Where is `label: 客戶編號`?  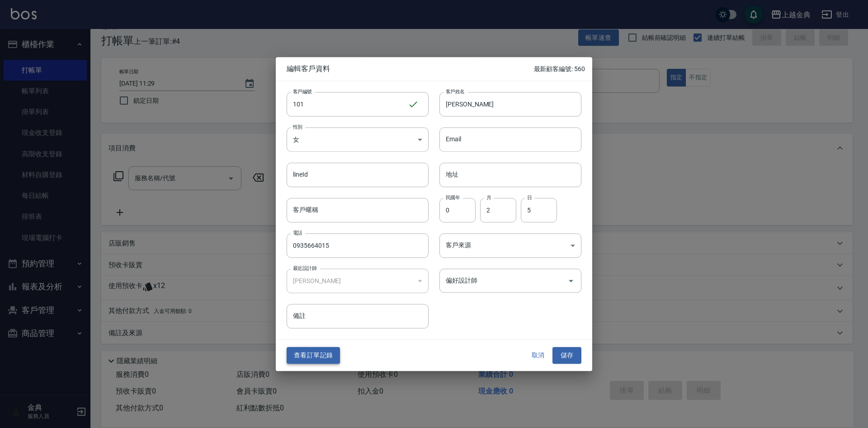
label: 客戶編號 is located at coordinates (303, 91).